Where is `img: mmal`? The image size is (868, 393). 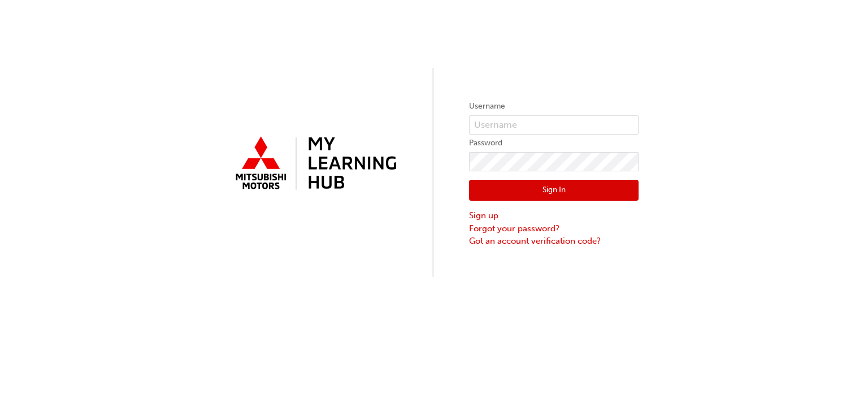 img: mmal is located at coordinates (314, 164).